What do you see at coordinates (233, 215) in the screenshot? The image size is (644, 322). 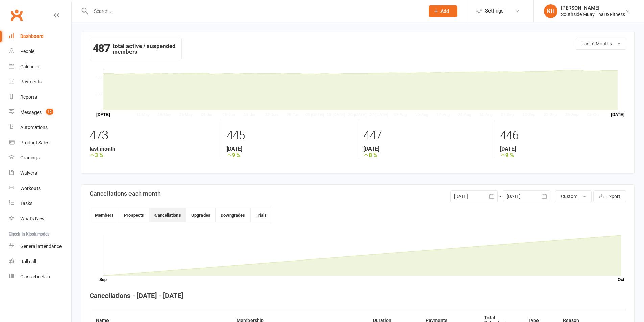 I see `button: Downgrades` at bounding box center [233, 215].